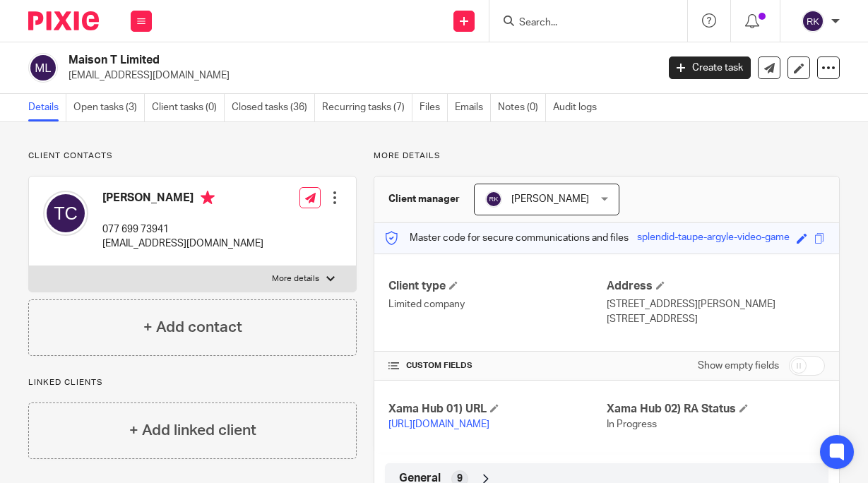  I want to click on a: Closed tasks (36), so click(273, 108).